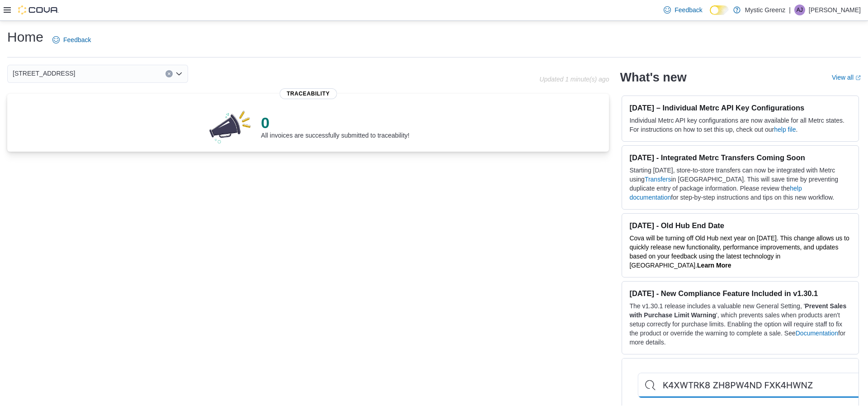 This screenshot has width=868, height=416. What do you see at coordinates (335, 126) in the screenshot?
I see `div: All invoices are successfully submitted to traceability!` at bounding box center [335, 126].